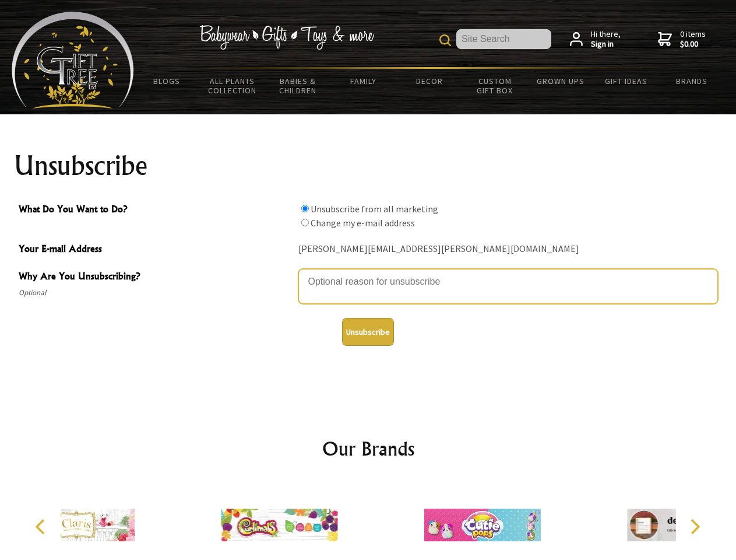  Describe the element at coordinates (155, 210) in the screenshot. I see `span: What Do You Want to Do?` at that location.